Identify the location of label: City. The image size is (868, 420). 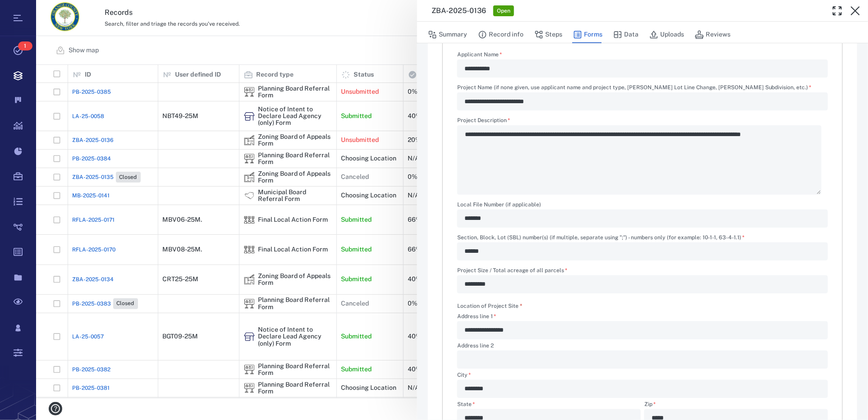
(642, 375).